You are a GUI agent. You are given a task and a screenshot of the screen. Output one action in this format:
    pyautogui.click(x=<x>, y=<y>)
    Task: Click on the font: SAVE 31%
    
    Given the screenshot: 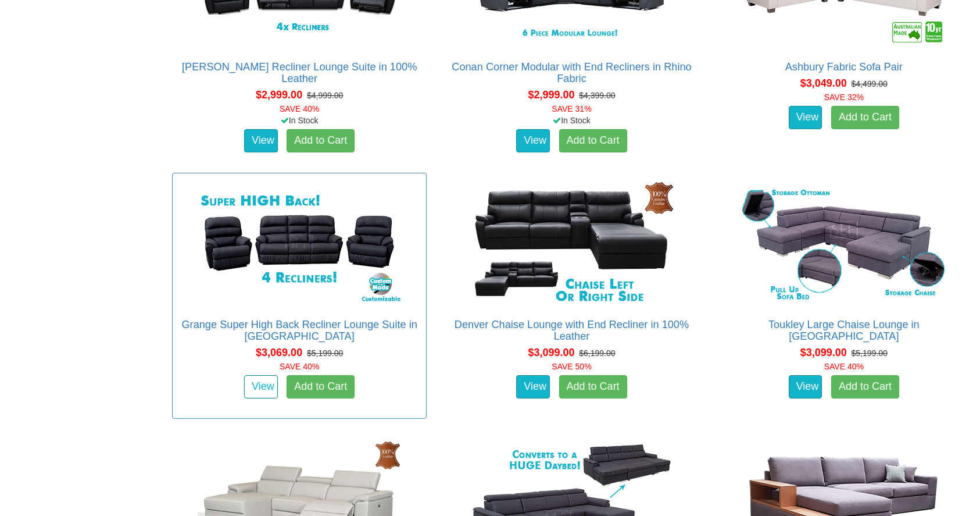 What is the action you would take?
    pyautogui.click(x=571, y=109)
    